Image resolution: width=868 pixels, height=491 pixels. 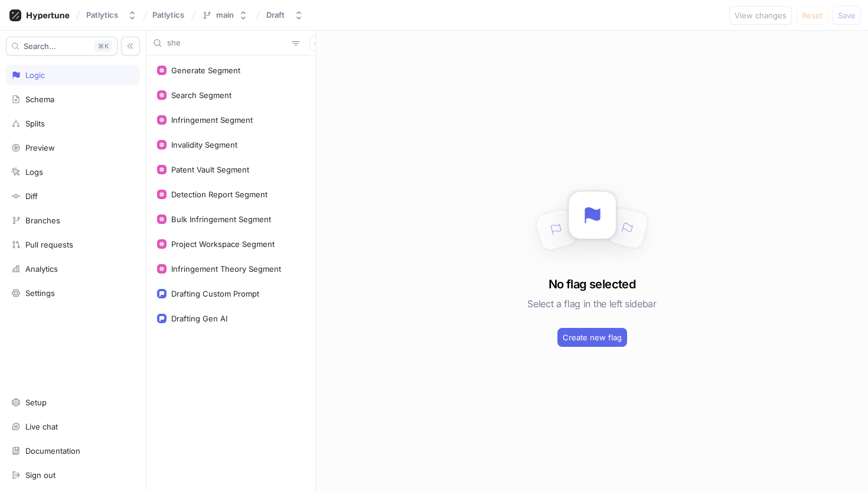 I want to click on div: Pull requests, so click(x=49, y=245).